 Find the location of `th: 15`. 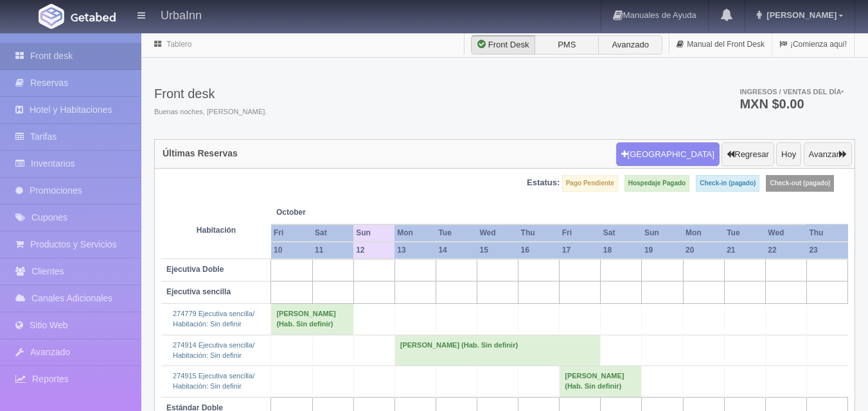

th: 15 is located at coordinates (498, 250).